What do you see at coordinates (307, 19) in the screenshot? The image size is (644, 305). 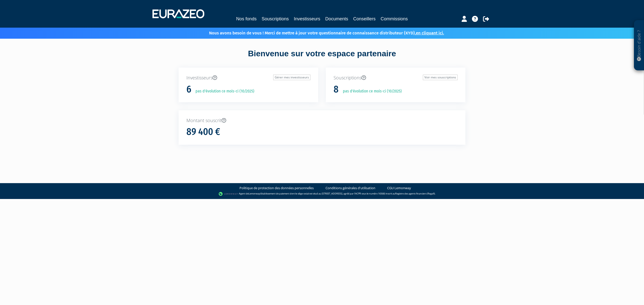 I see `a: Investisseurs` at bounding box center [307, 19].